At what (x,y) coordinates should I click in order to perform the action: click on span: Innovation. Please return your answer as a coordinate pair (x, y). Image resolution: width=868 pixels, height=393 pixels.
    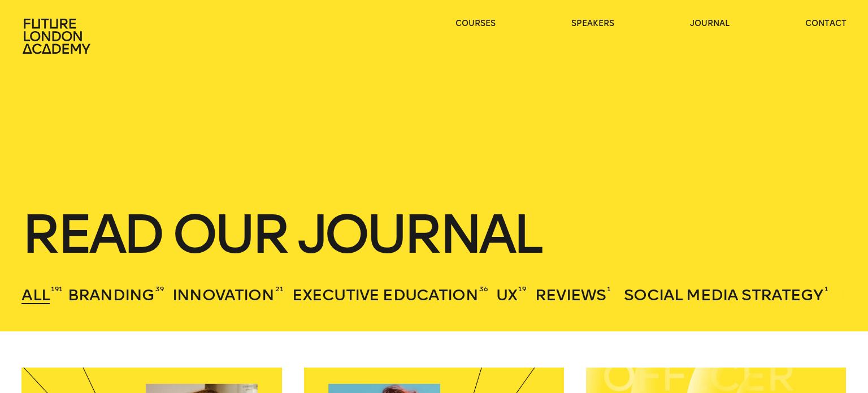
    Looking at the image, I should click on (223, 294).